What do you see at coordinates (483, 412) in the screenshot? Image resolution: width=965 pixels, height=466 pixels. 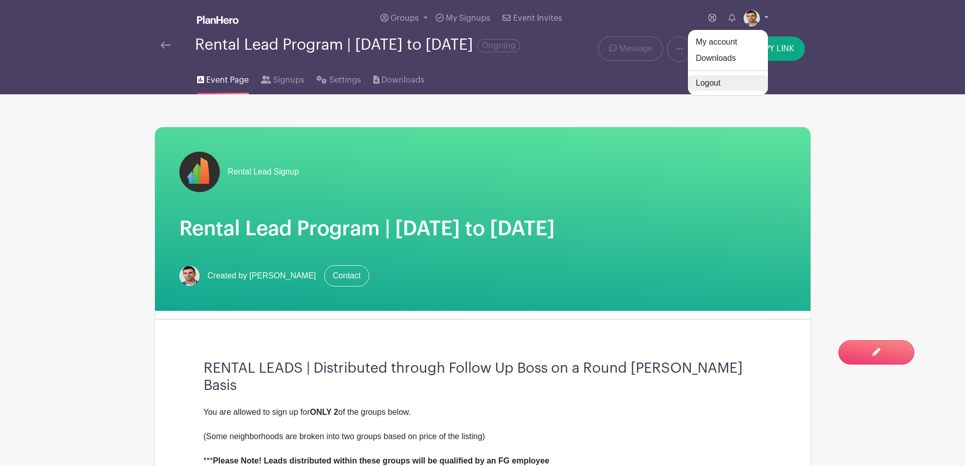 I see `div: You are allowed to sign up for of the groups below.` at bounding box center [483, 412].